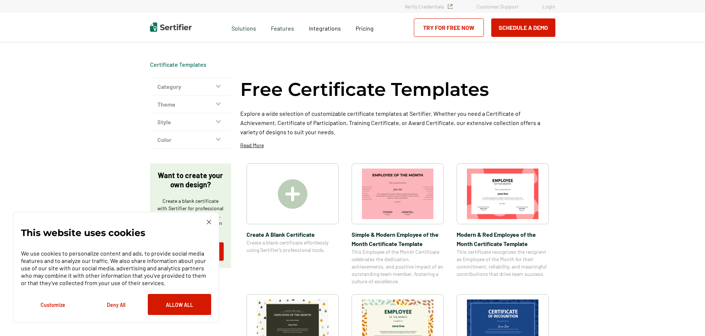  I want to click on span: Create a blank certificate effortlessly using Sertifier’s professional tools., so click(292, 246).